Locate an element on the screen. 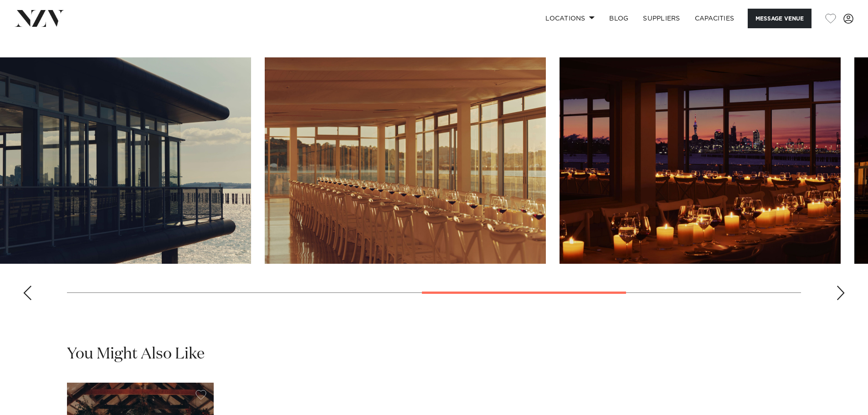  a: BLOG is located at coordinates (619, 18).